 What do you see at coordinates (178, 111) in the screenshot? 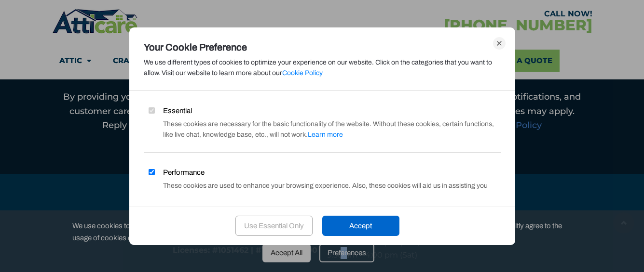
I see `span: Essential` at bounding box center [178, 111].